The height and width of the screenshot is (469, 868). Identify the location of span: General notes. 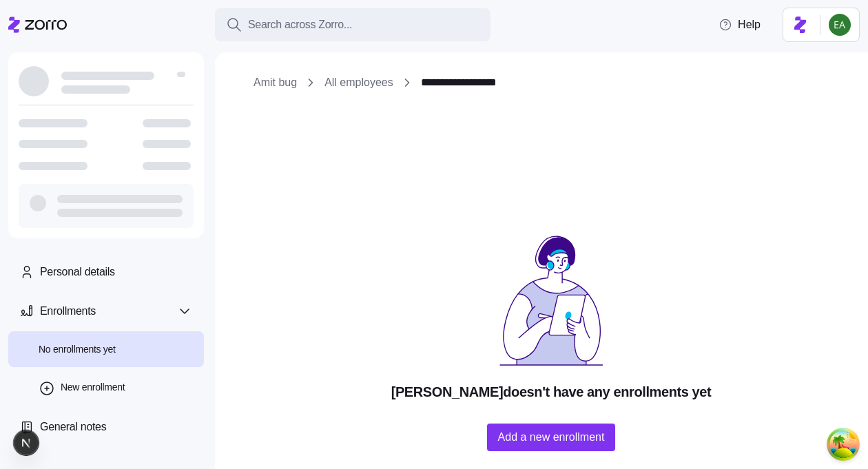
(73, 427).